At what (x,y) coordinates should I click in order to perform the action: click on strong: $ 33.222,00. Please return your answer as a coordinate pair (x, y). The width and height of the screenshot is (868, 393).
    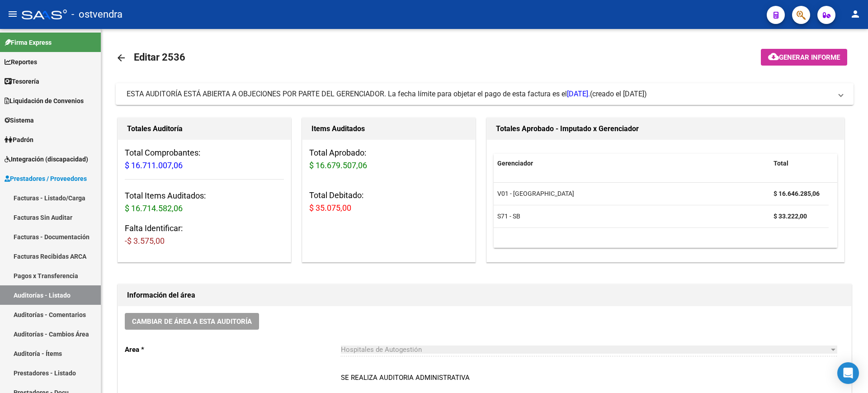
    Looking at the image, I should click on (790, 216).